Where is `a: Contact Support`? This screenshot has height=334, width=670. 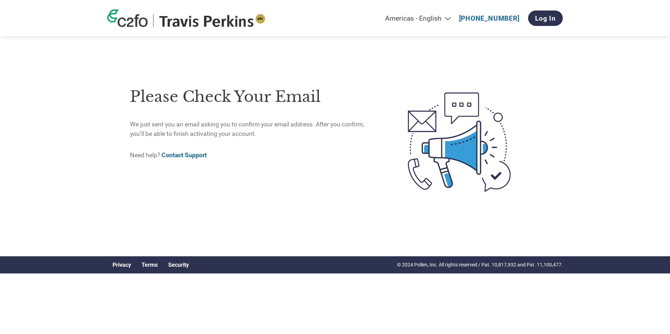 a: Contact Support is located at coordinates (184, 155).